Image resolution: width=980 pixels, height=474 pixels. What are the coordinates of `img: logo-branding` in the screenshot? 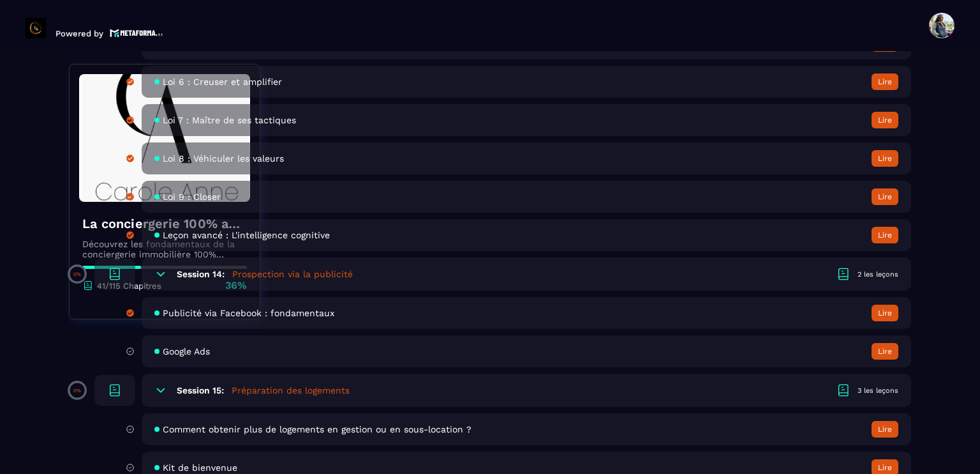 It's located at (36, 28).